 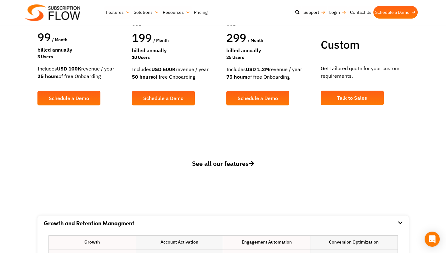 What do you see at coordinates (142, 77) in the screenshot?
I see `strong: 50 hours` at bounding box center [142, 77].